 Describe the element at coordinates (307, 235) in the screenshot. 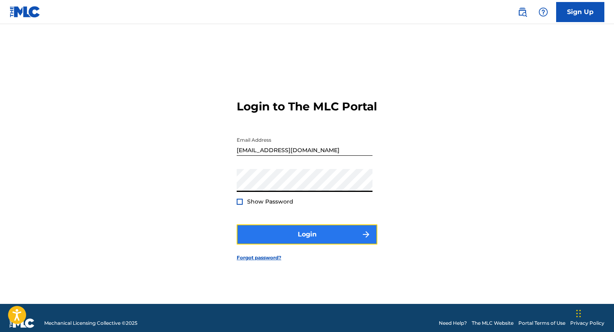

I see `button: Login` at that location.